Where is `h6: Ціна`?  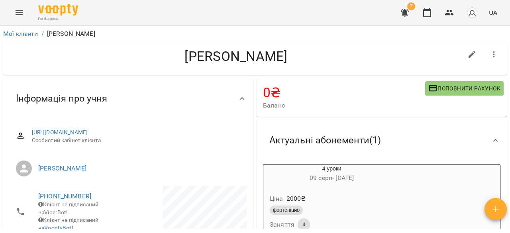 h6: Ціна is located at coordinates (277, 199).